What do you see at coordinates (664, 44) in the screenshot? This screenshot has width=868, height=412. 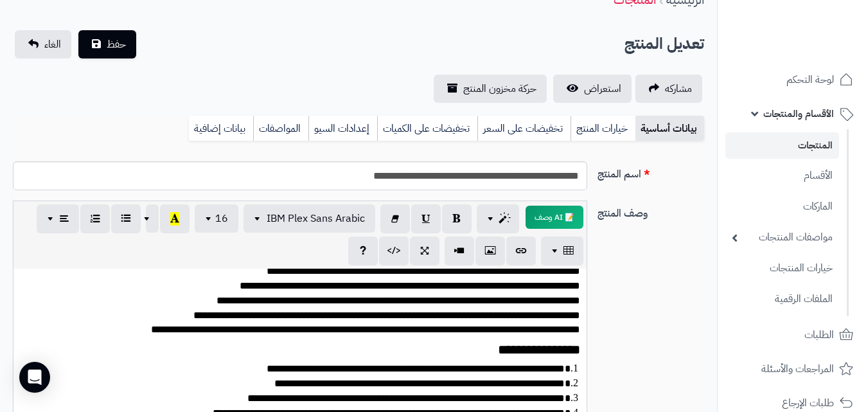 I see `h2: تعديل المنتج` at bounding box center [664, 44].